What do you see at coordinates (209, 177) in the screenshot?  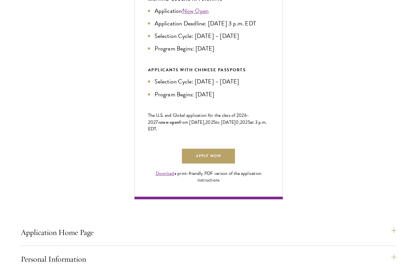 I see `div: a print-friendly PDF version of the application instructions` at bounding box center [209, 177].